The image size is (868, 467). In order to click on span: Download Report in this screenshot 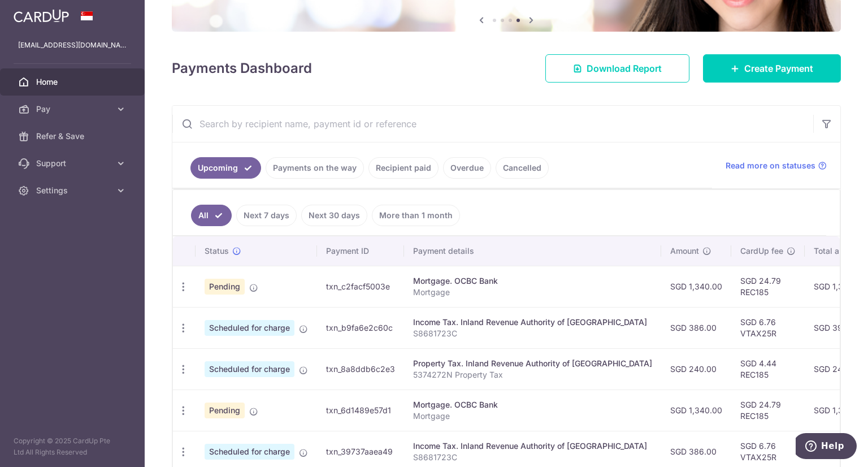, I will do `click(624, 68)`.